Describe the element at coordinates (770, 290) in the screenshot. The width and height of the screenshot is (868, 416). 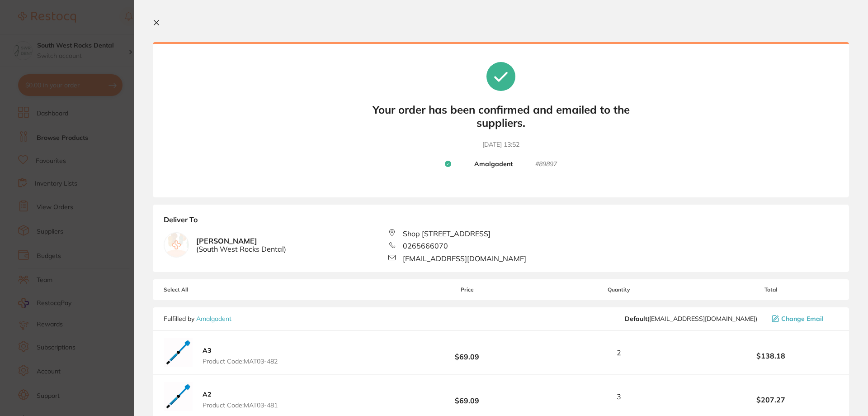
I see `span: Total` at that location.